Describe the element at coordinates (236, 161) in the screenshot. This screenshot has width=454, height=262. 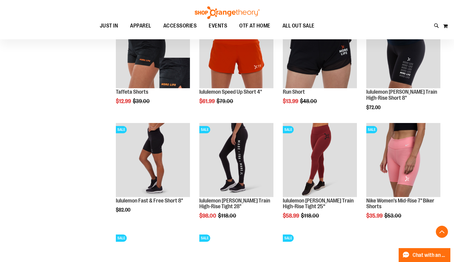
I see `a: Product image for lululemon Wunder Train High-Rise Tight 28"SALE` at that location.